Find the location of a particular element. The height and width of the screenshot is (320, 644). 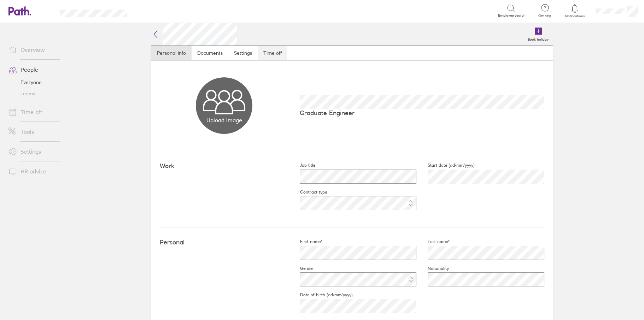

span: Notifications is located at coordinates (575, 16).